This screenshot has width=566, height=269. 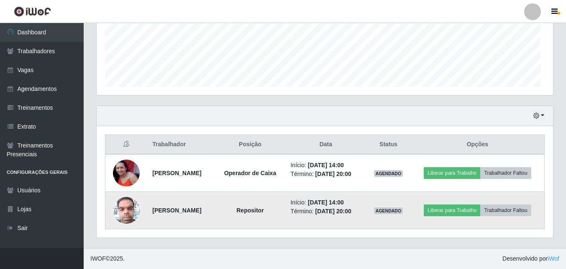 I want to click on strong: Repositor, so click(x=250, y=210).